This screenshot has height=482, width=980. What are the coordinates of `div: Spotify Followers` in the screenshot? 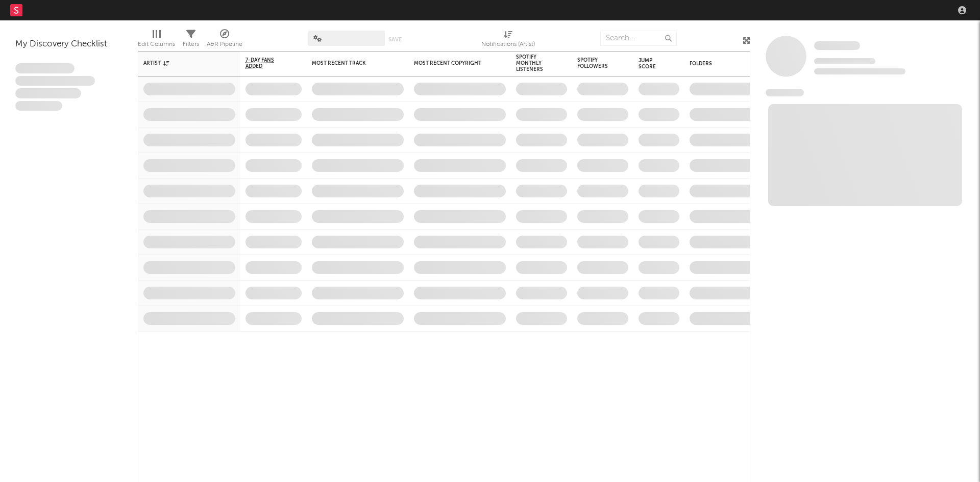 It's located at (595, 63).